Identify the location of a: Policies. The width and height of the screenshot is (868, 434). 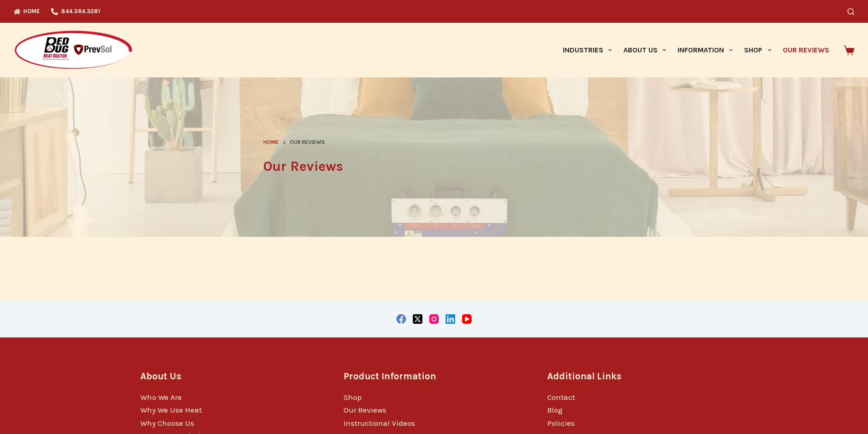
(561, 424).